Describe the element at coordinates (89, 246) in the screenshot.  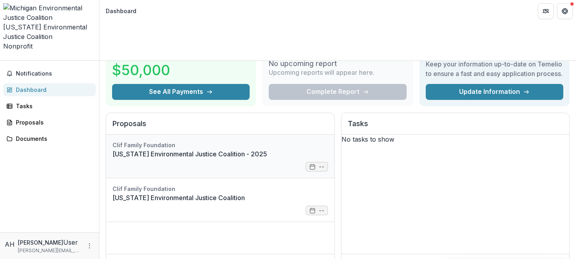
I see `button: More` at that location.